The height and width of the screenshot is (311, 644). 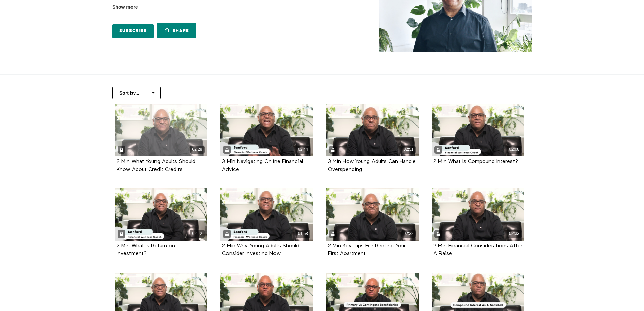 I want to click on strong: 2 Min What Is Return on Investment?, so click(x=146, y=250).